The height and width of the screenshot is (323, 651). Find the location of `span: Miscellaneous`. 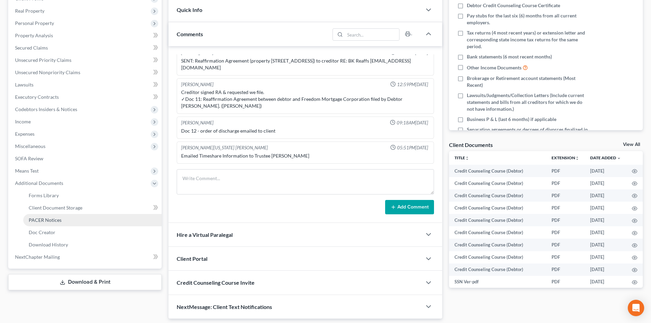

span: Miscellaneous is located at coordinates (30, 146).